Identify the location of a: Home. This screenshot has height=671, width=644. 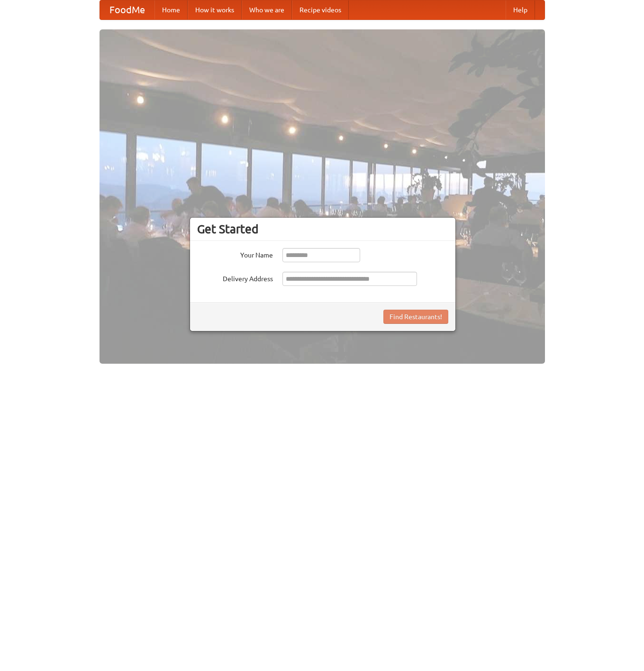
(171, 10).